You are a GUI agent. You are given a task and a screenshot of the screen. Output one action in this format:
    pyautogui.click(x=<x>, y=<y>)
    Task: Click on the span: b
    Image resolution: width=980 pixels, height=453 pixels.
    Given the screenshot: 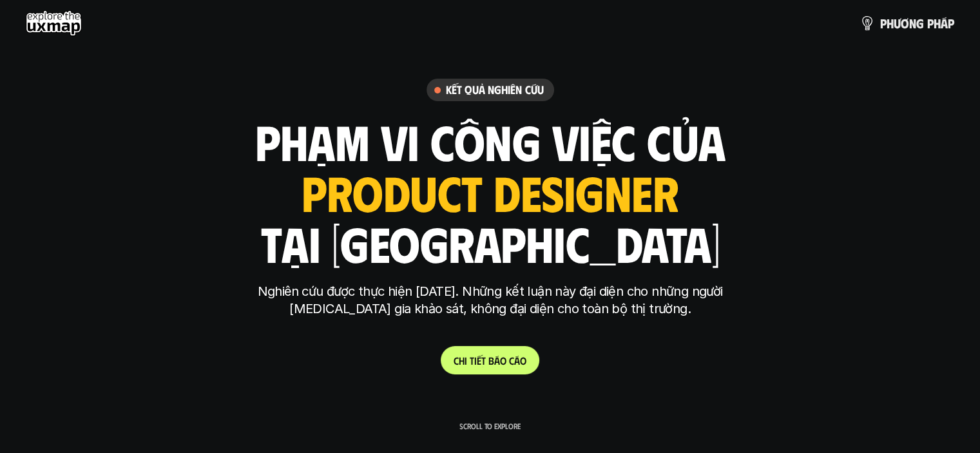 What is the action you would take?
    pyautogui.click(x=491, y=360)
    